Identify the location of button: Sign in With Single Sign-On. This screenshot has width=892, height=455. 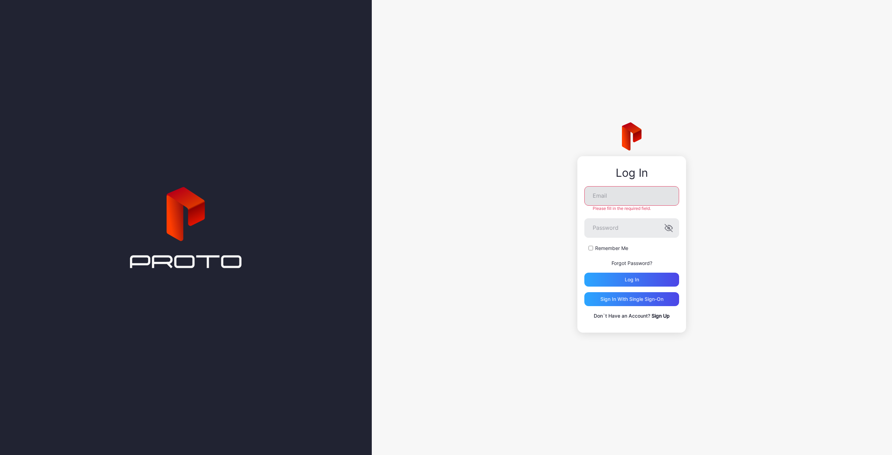
(632, 299).